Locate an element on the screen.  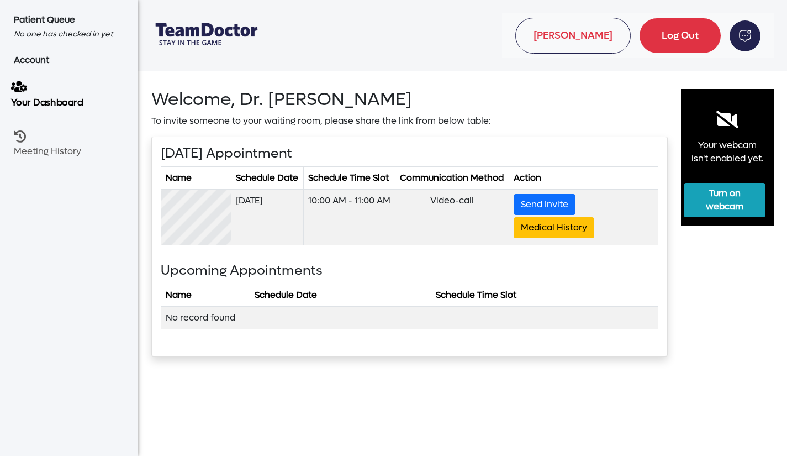
p: To invite someone to your waiting room, please share the link from below table: is located at coordinates (409, 121).